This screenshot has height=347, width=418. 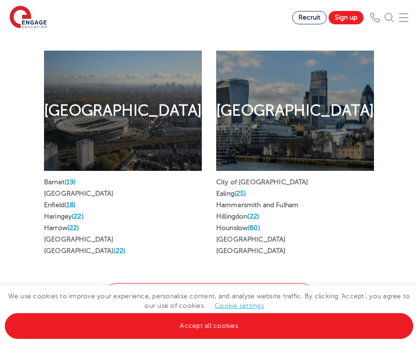 I want to click on a: Haringey(22), so click(x=64, y=216).